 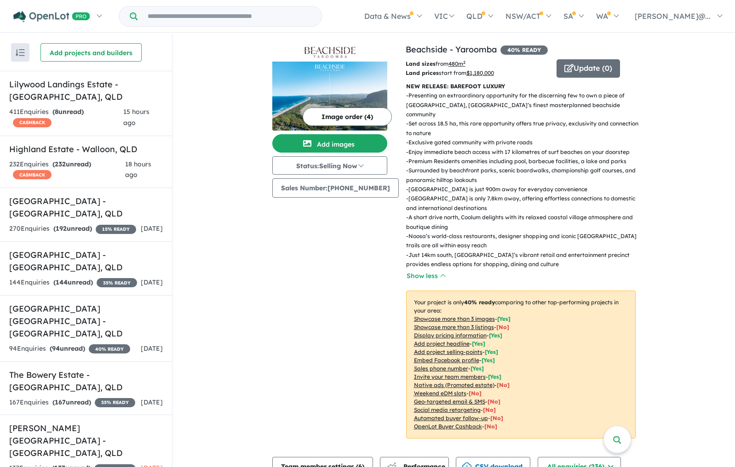 What do you see at coordinates (91, 52) in the screenshot?
I see `button: Add projects and builders` at bounding box center [91, 52].